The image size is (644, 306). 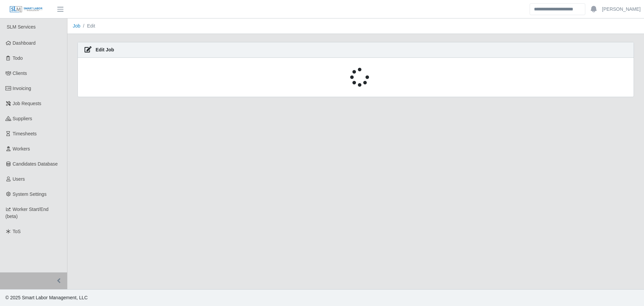 What do you see at coordinates (22, 88) in the screenshot?
I see `span: Invoicing` at bounding box center [22, 88].